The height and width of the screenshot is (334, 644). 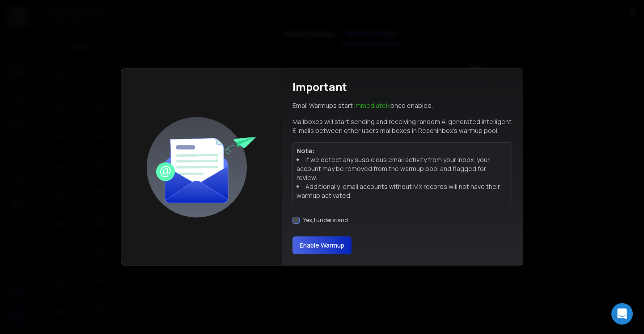 What do you see at coordinates (402, 126) in the screenshot?
I see `p: Mailboxes will start sending and receiving random AI generated intelligent E-mails between other ...` at bounding box center [402, 126].